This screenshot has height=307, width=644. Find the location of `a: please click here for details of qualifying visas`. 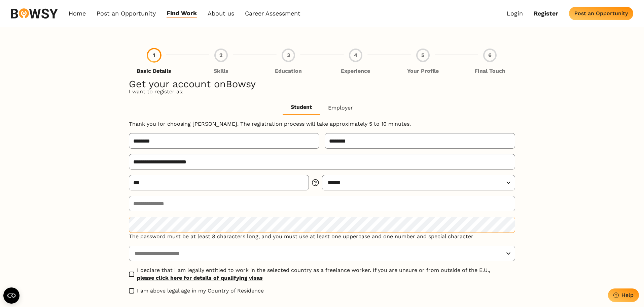

a: please click here for details of qualifying visas is located at coordinates (313, 278).